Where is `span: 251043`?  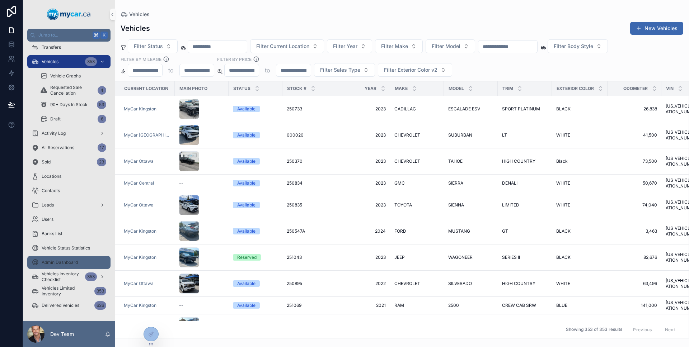 span: 251043 is located at coordinates (294, 258).